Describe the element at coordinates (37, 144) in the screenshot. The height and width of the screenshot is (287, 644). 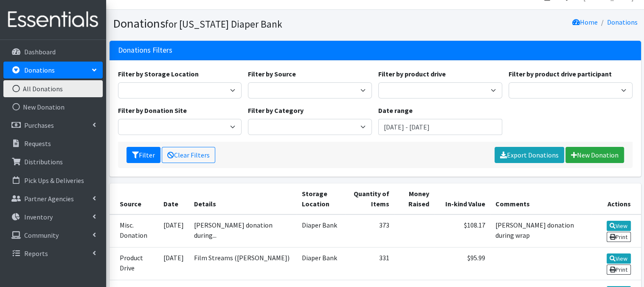
I see `p: Requests` at that location.